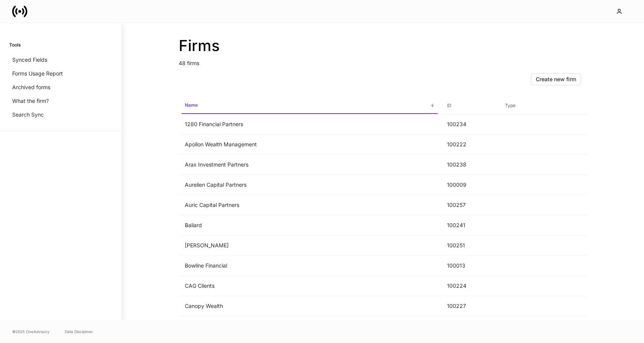 This screenshot has height=343, width=644. Describe the element at coordinates (61, 101) in the screenshot. I see `a: What the firm?` at that location.